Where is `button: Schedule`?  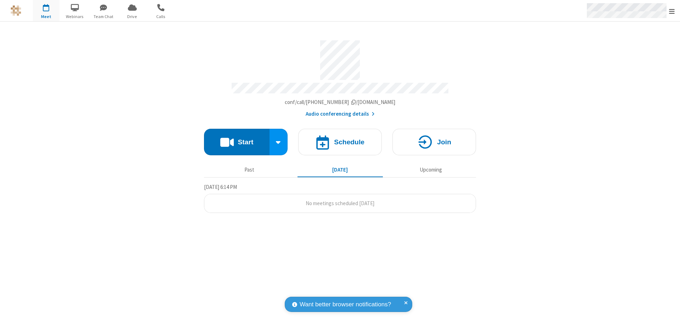
button: Schedule is located at coordinates (340, 142).